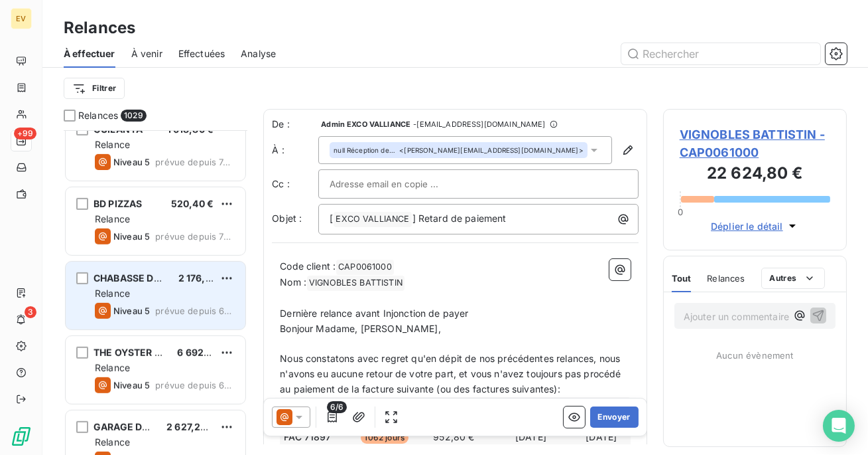 This screenshot has width=868, height=455. What do you see at coordinates (195, 385) in the screenshot?
I see `span: prévue depuis 687 jours` at bounding box center [195, 385].